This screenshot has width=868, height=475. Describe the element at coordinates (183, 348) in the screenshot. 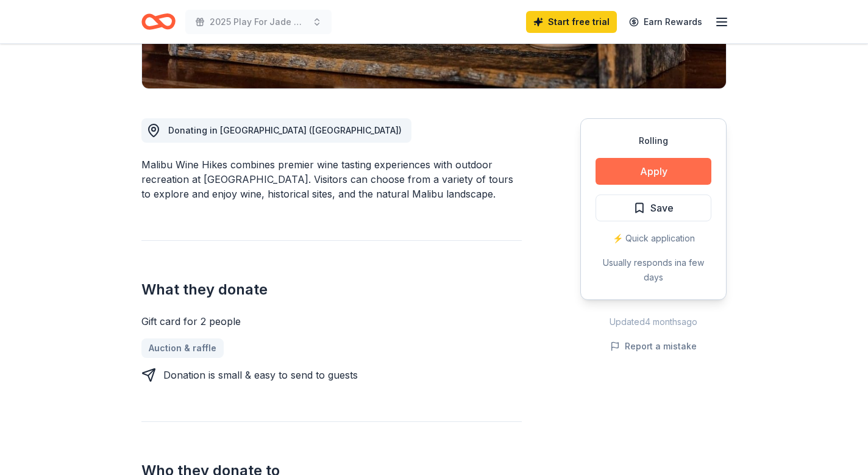

I see `a: Auction & raffle` at that location.